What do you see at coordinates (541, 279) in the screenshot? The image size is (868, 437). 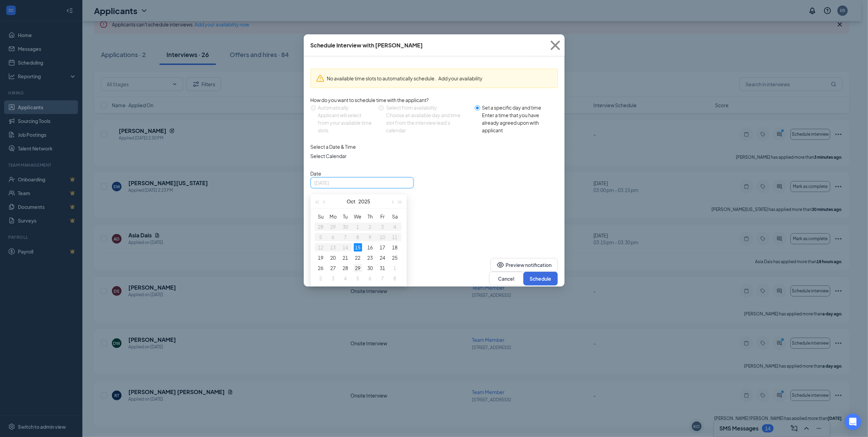 I see `button: Schedule` at bounding box center [541, 279].